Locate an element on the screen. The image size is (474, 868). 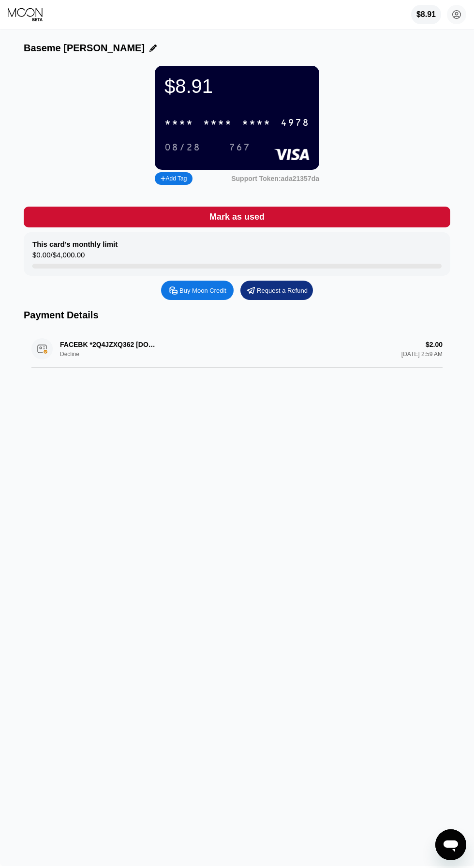
div: Support Token:ada21357da is located at coordinates (275, 178).